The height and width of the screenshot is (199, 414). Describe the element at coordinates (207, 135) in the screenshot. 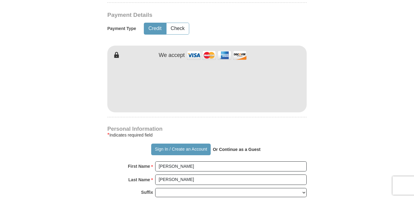

I see `div: Indicates required field` at that location.